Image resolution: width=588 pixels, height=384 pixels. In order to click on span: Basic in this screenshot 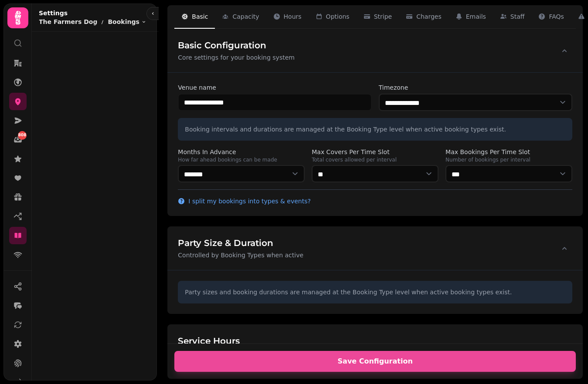, I will do `click(200, 16)`.